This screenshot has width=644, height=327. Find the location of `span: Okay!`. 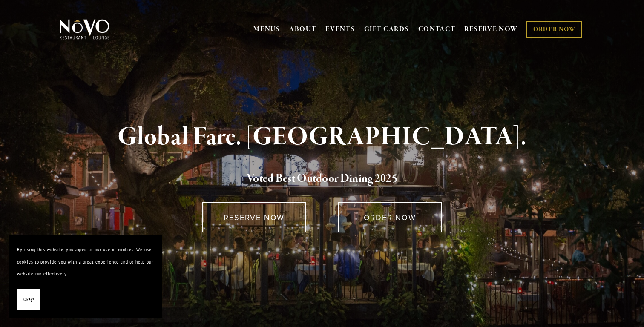

span: Okay! is located at coordinates (29, 299).